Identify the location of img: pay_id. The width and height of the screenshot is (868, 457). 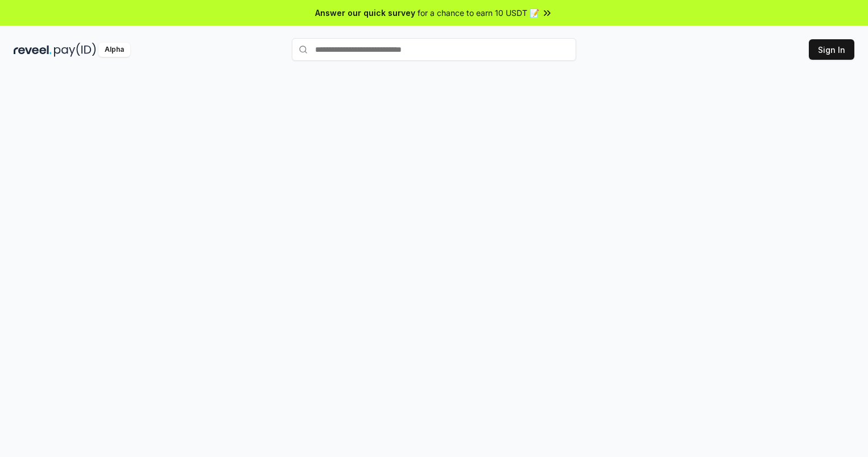
(75, 50).